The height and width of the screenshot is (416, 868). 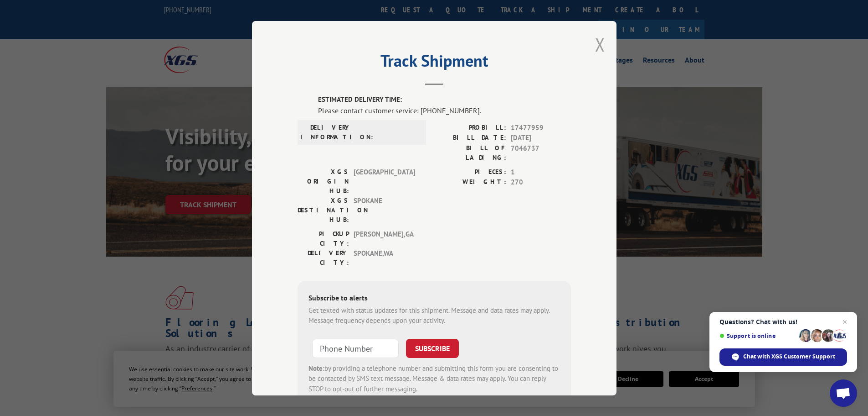 I want to click on strong: Note:, so click(x=316, y=367).